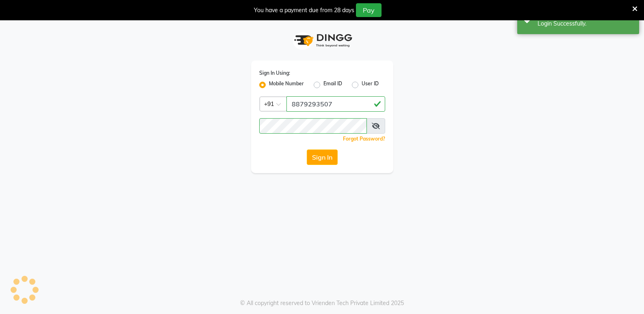 This screenshot has width=644, height=314. What do you see at coordinates (322, 40) in the screenshot?
I see `img: logo1.svg` at bounding box center [322, 40].